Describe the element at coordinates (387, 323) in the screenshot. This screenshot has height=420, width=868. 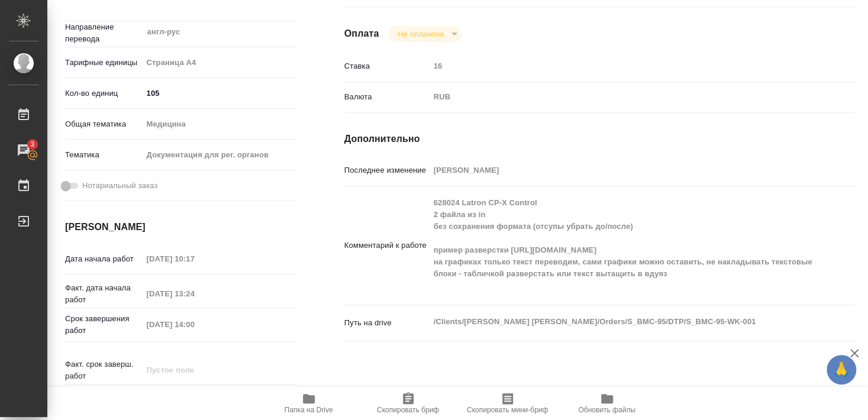
I see `p: Путь на drive` at that location.